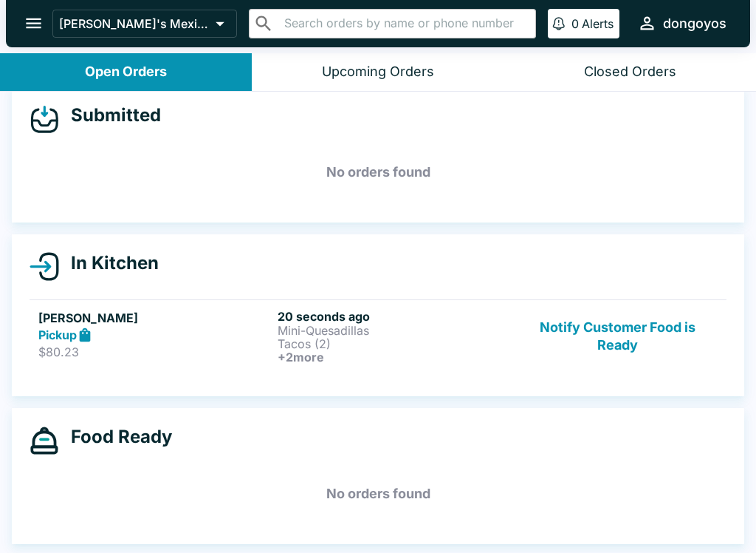 The height and width of the screenshot is (553, 756). Describe the element at coordinates (108, 263) in the screenshot. I see `h4: In Kitchen` at that location.